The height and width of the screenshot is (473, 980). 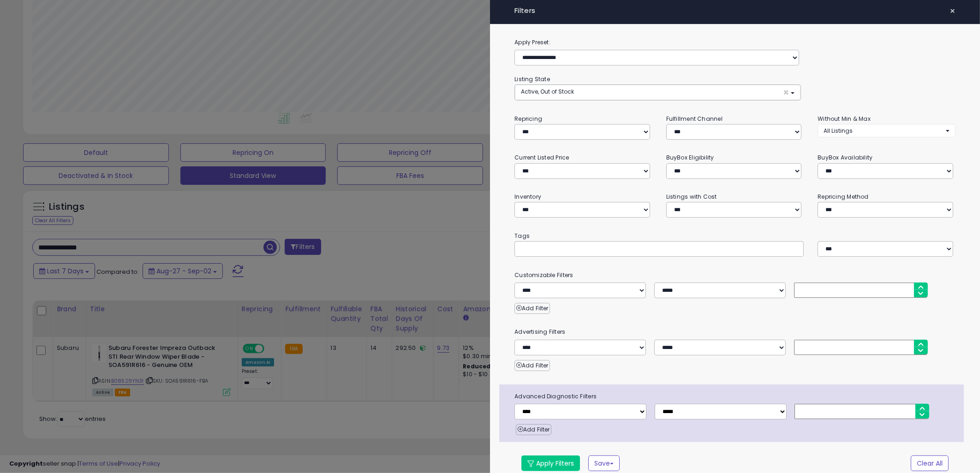 What do you see at coordinates (845, 157) in the screenshot?
I see `small: BuyBox Availability` at bounding box center [845, 157].